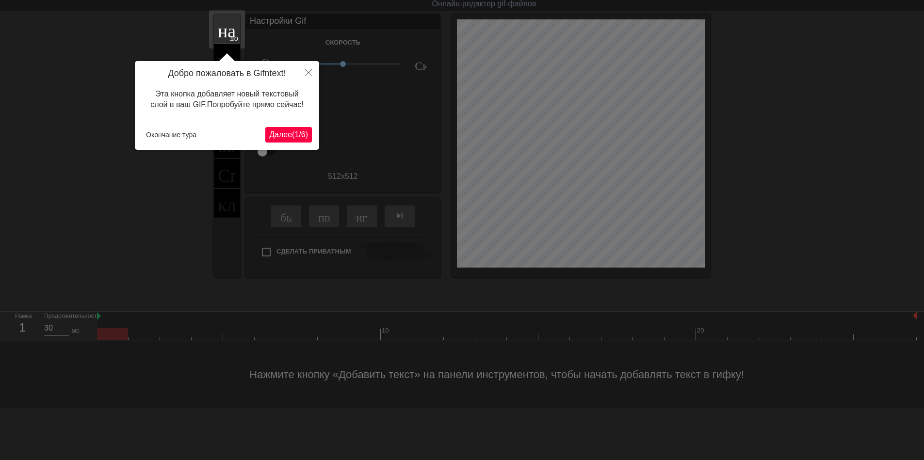 This screenshot has height=460, width=924. What do you see at coordinates (227, 74) in the screenshot?
I see `h4: Добро пожаловать в Gifntext!` at bounding box center [227, 74].